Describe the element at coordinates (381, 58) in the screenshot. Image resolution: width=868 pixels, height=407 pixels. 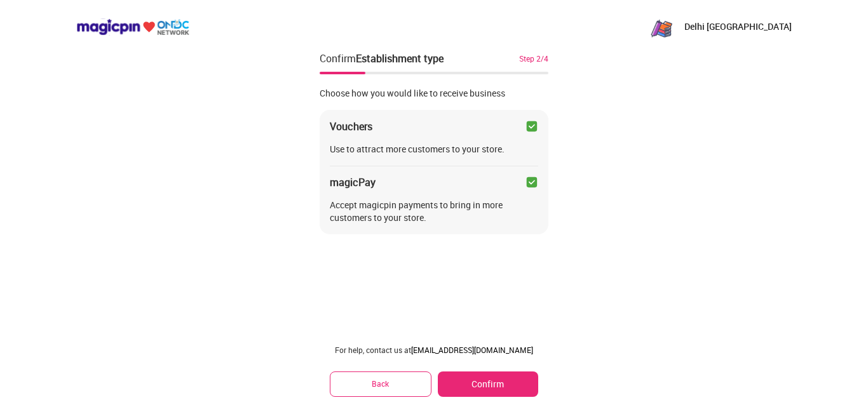
I see `div: Confirm` at that location.